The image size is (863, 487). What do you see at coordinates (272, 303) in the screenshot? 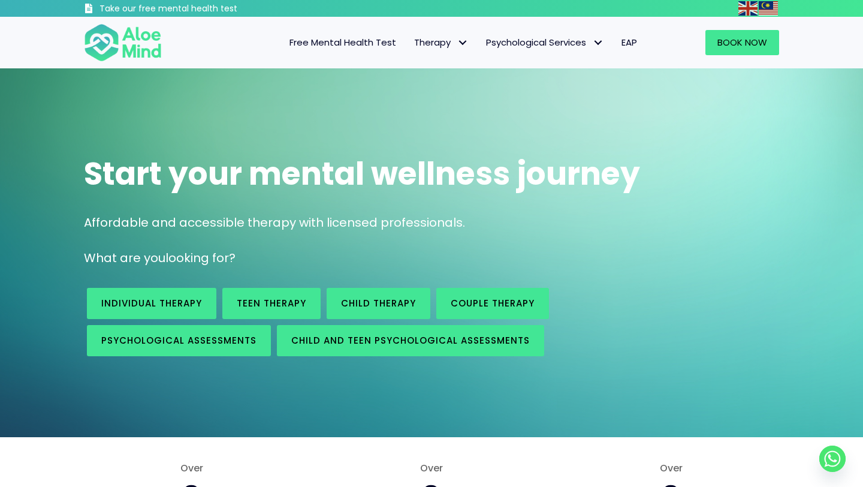
I see `a: Teen Therapy` at bounding box center [272, 303].